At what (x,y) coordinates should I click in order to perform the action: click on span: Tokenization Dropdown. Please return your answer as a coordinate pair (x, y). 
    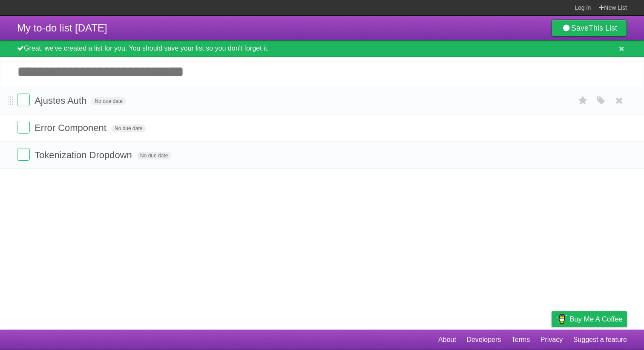
    Looking at the image, I should click on (85, 155).